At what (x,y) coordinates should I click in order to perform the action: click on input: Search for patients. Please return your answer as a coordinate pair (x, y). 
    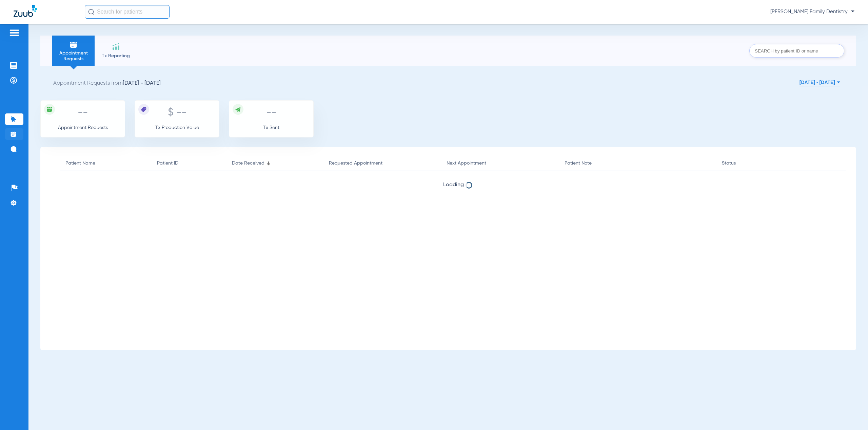
    Looking at the image, I should click on (127, 12).